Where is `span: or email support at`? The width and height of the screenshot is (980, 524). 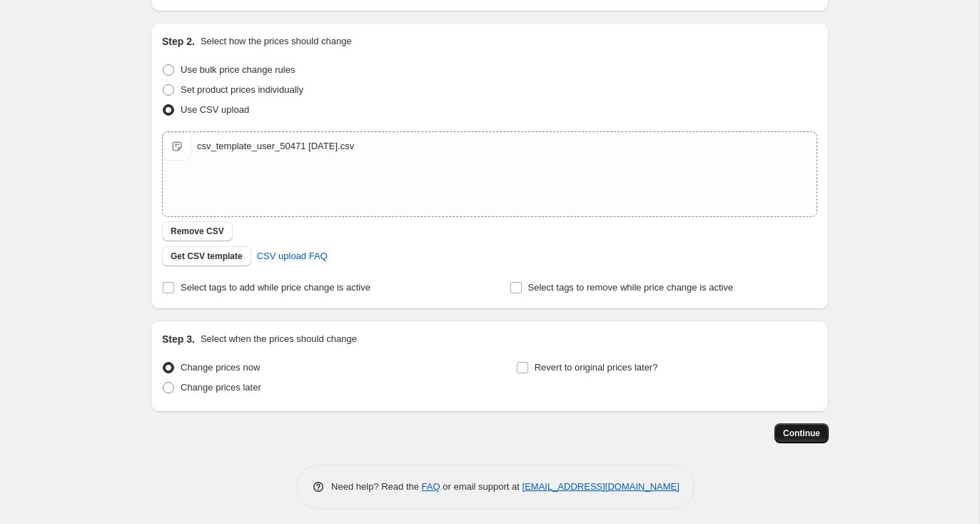
span: or email support at is located at coordinates (481, 486).